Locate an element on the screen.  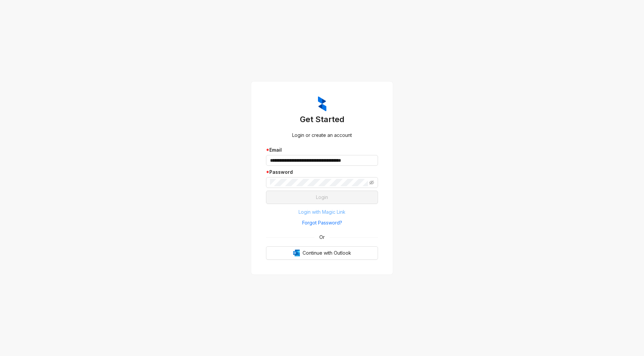
span: Or is located at coordinates (322, 237).